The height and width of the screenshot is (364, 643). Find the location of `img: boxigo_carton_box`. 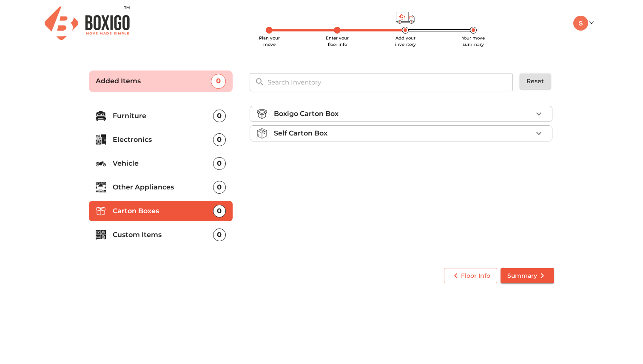

img: boxigo_carton_box is located at coordinates (262, 114).